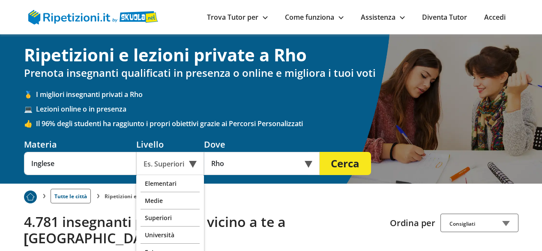  What do you see at coordinates (170, 218) in the screenshot?
I see `div: Superiori` at bounding box center [170, 218].